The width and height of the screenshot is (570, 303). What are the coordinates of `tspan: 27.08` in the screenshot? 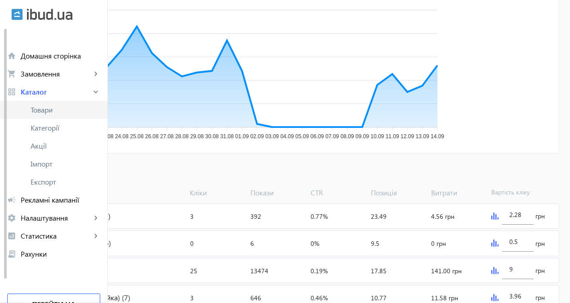 It's located at (167, 136).